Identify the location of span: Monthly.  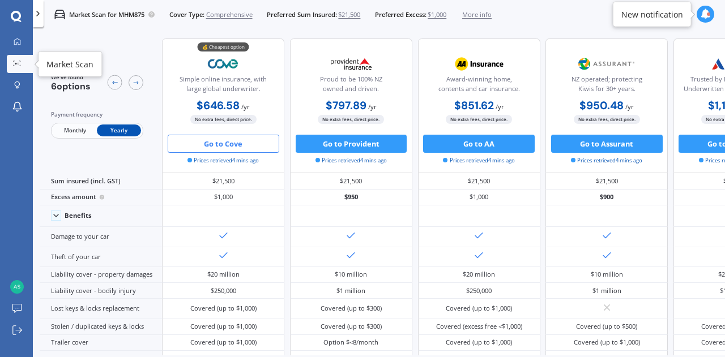
(75, 130).